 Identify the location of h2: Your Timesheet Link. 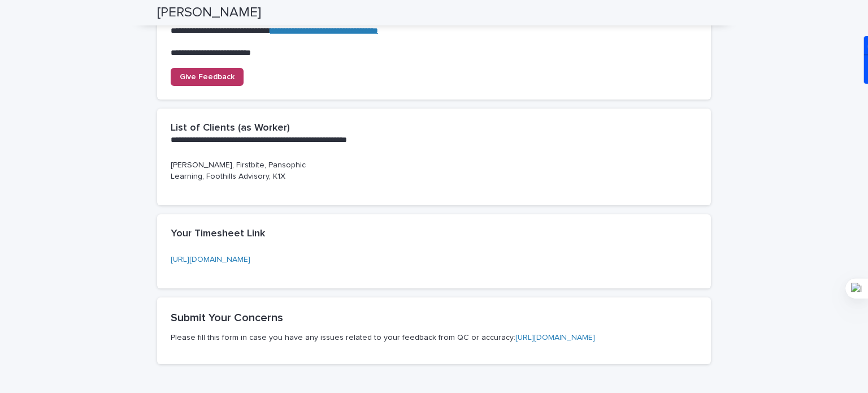
(218, 234).